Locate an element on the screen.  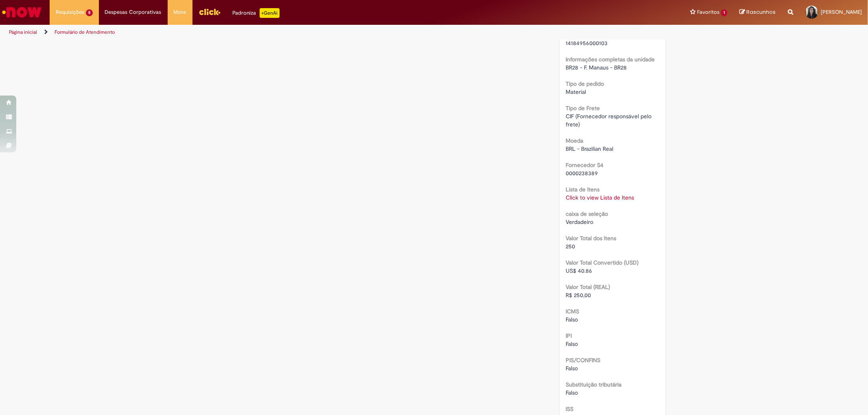
p: +GenAi is located at coordinates (270, 13).